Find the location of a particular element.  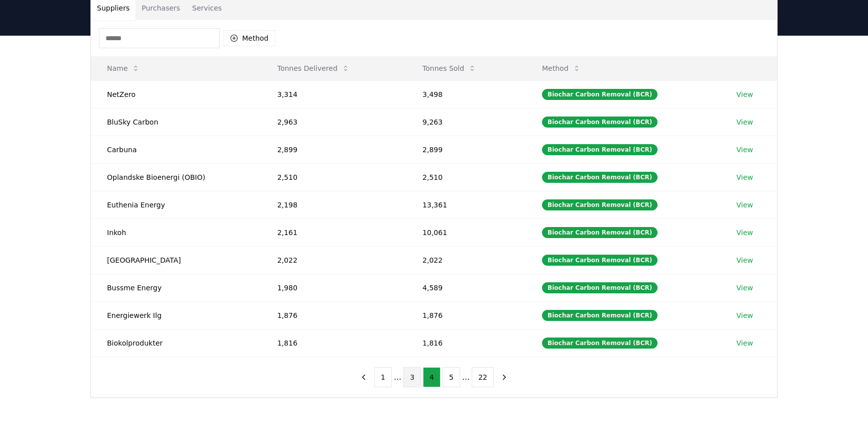

td: Inkoh is located at coordinates (176, 232).